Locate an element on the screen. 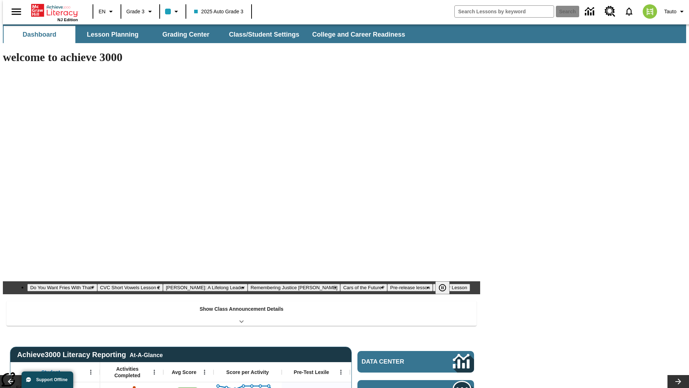 Image resolution: width=689 pixels, height=388 pixels. button: Pause is located at coordinates (442, 287).